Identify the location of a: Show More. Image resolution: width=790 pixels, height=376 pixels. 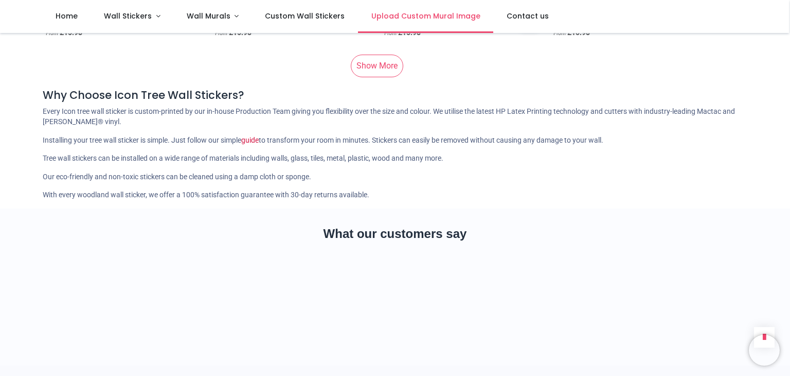
(377, 66).